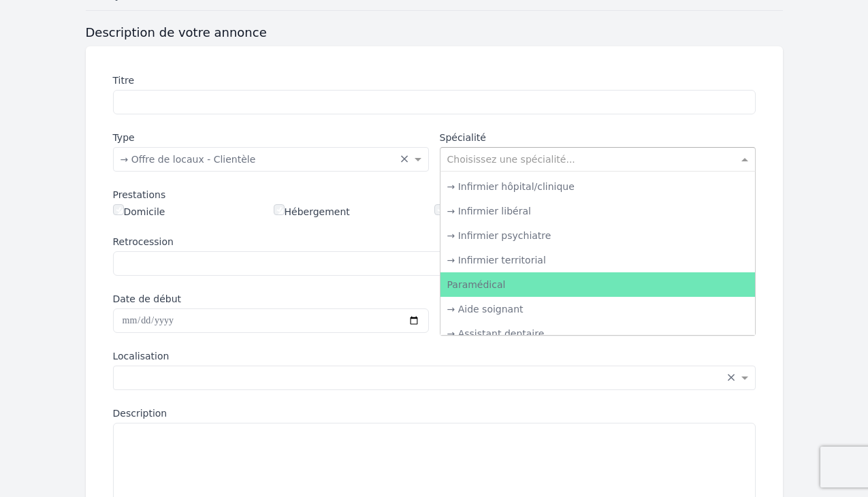 The image size is (868, 497). I want to click on input: Hébergement, so click(279, 210).